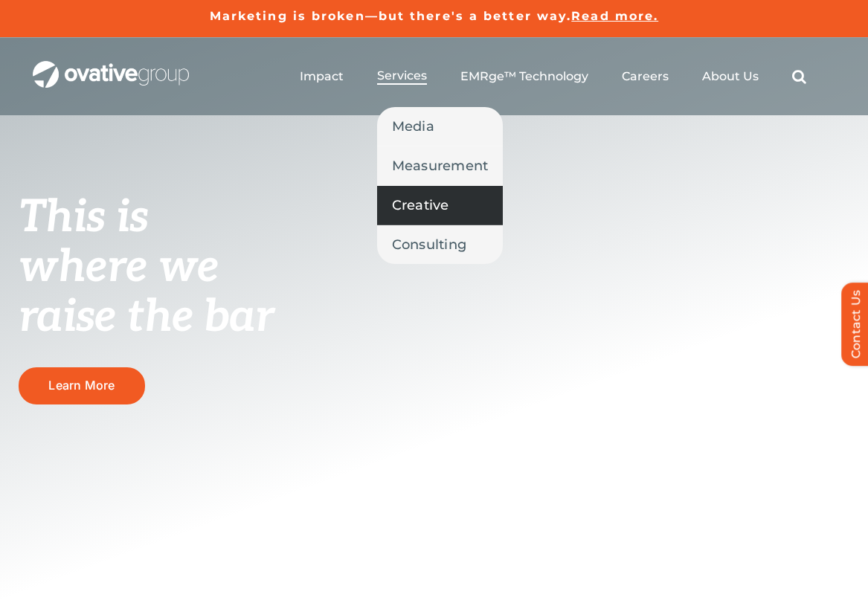 This screenshot has height=603, width=868. Describe the element at coordinates (429, 245) in the screenshot. I see `span: Consulting` at that location.